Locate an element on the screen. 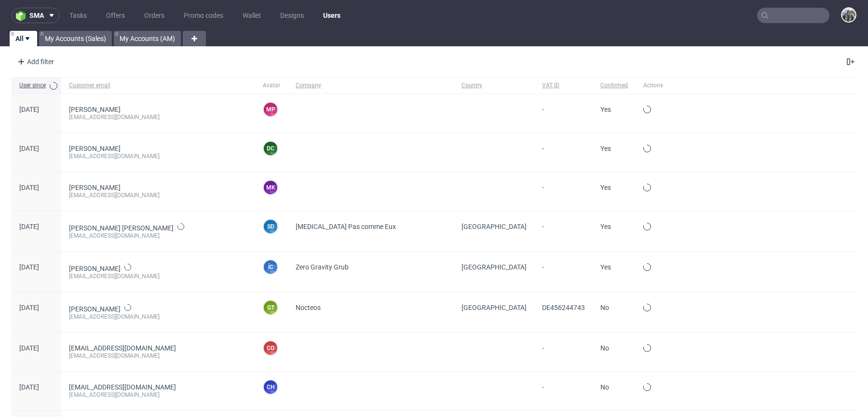 This screenshot has width=868, height=417. figcaption: MK is located at coordinates (271, 188).